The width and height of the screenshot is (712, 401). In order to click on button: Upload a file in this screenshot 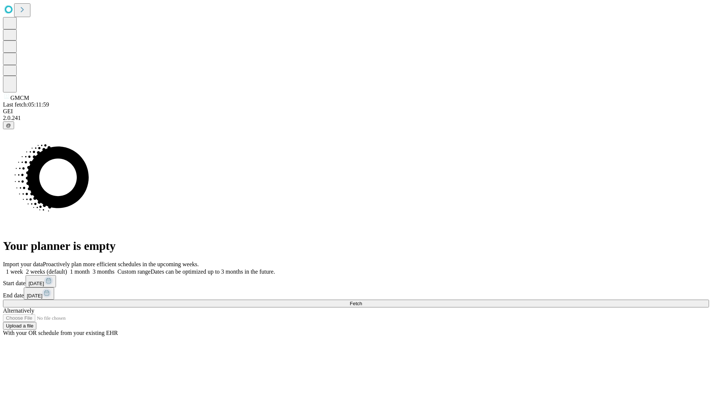, I will do `click(20, 325)`.